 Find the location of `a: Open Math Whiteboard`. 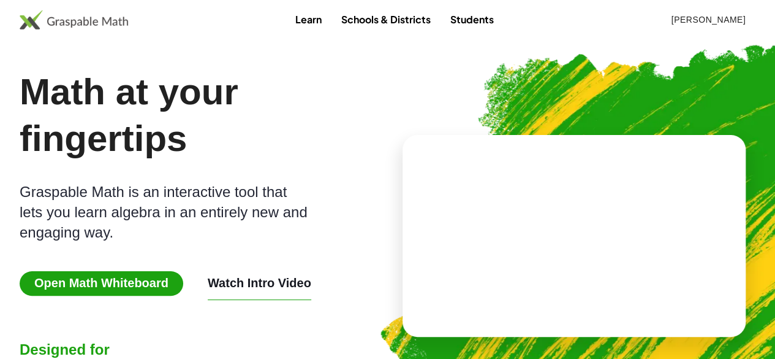

a: Open Math Whiteboard is located at coordinates (106, 283).